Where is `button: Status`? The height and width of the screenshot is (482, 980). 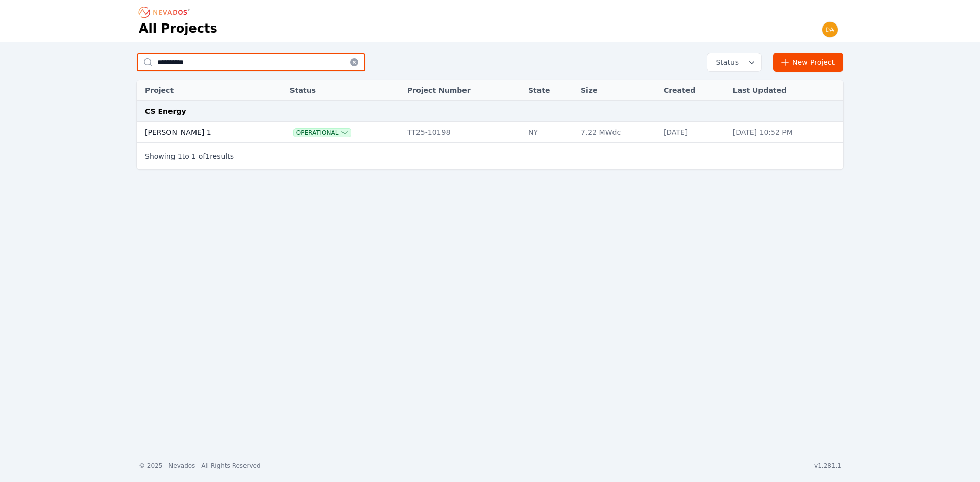
button: Status is located at coordinates (734, 62).